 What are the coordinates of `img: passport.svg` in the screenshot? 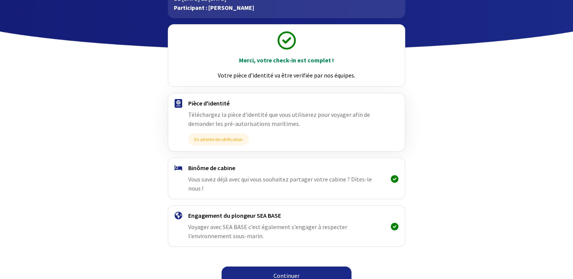 It's located at (178, 103).